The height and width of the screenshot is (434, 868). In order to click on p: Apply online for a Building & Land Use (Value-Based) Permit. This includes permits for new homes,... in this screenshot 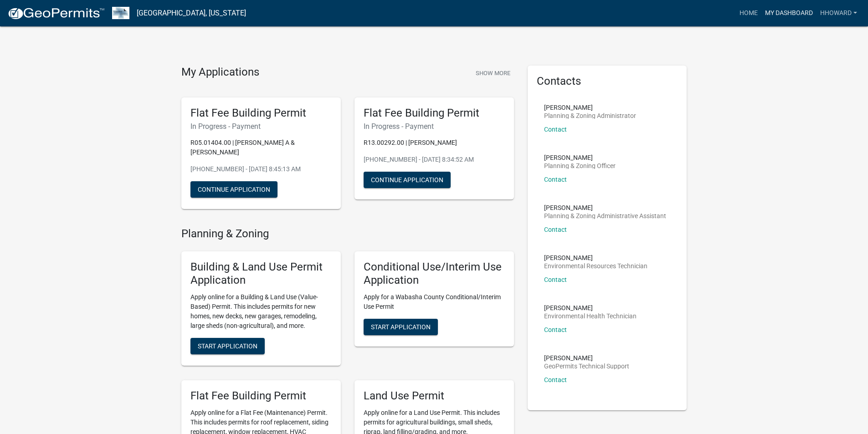, I will do `click(261, 312)`.